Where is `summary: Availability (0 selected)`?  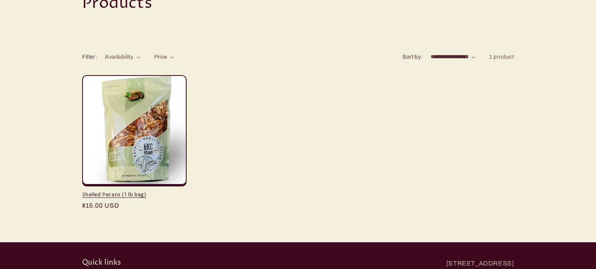 summary: Availability (0 selected) is located at coordinates (122, 57).